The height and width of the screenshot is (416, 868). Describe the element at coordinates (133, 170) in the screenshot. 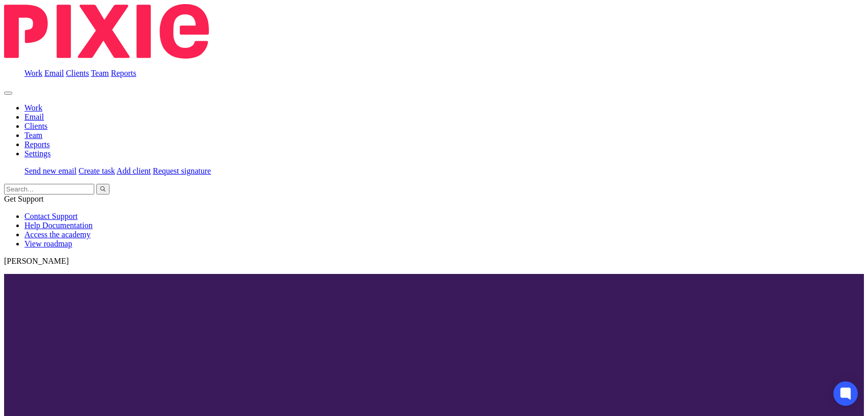

I see `a: Add client` at that location.